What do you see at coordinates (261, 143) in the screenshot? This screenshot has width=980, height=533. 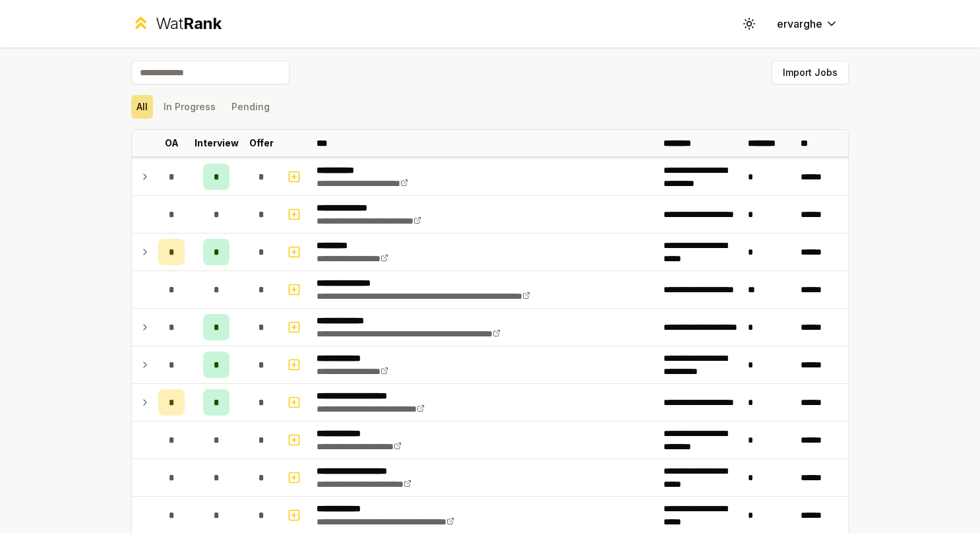 I see `p: Offer` at bounding box center [261, 143].